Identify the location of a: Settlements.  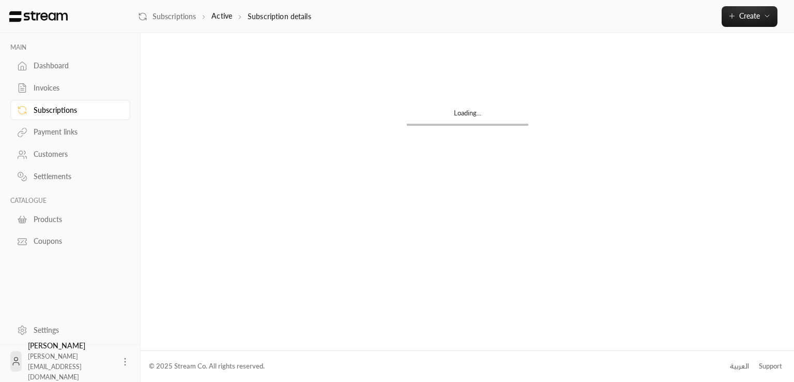
(70, 176).